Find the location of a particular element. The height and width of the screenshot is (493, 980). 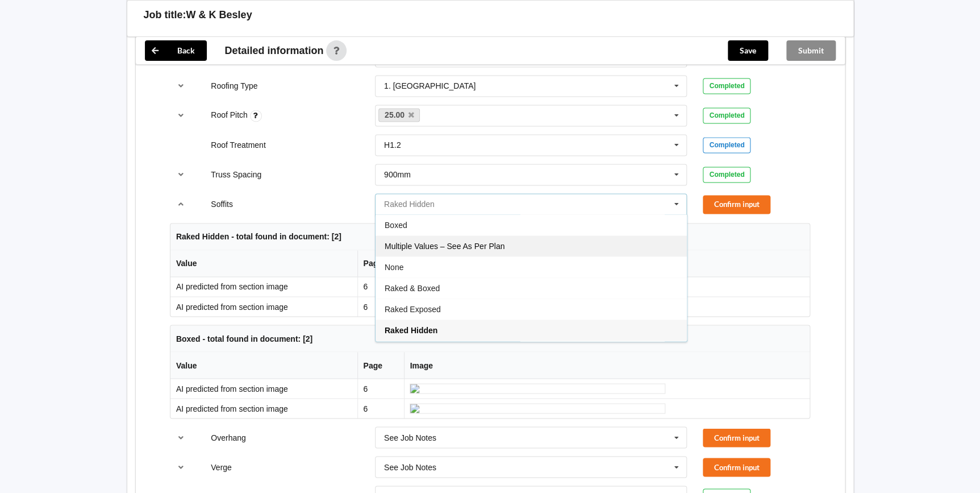

label: Verge is located at coordinates (221, 466).